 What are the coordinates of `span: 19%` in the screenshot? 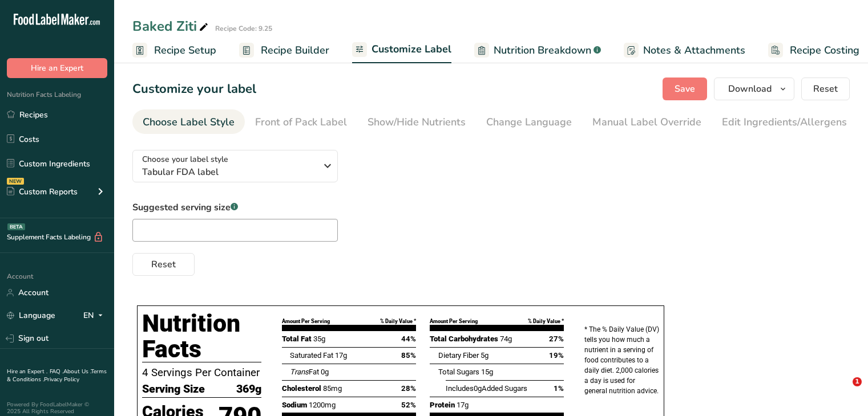 It's located at (556, 355).